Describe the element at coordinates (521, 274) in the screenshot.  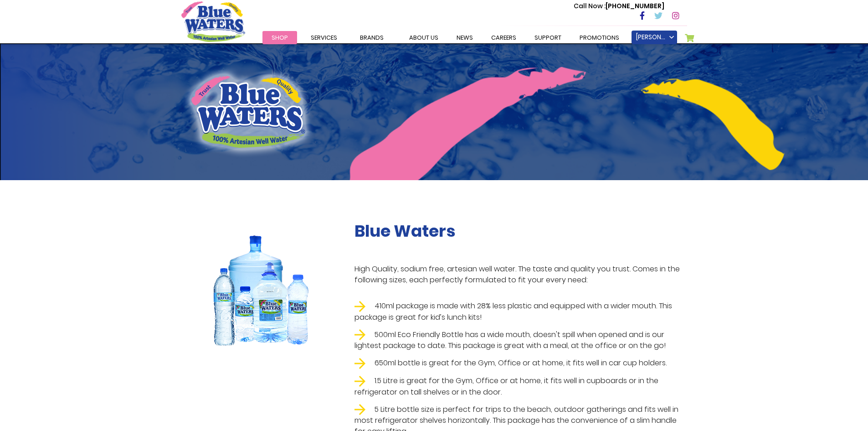
I see `p: High Quality, sodium free, artesian well water. The taste and quality you trust. Comes in the fol...` at that location.